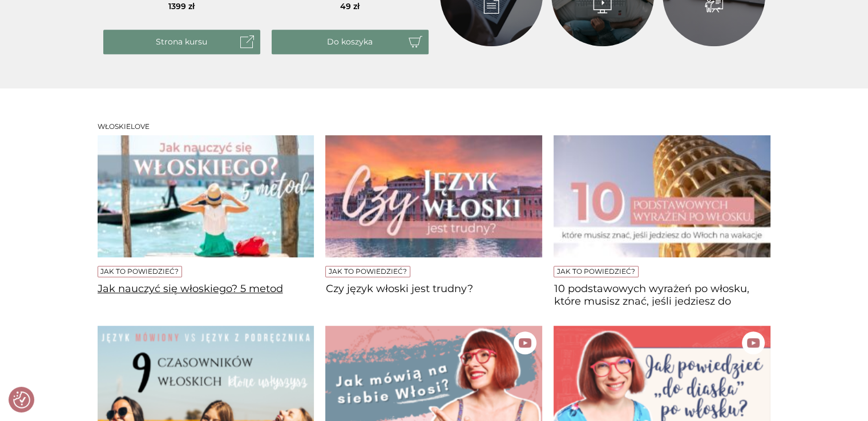  Describe the element at coordinates (182, 6) in the screenshot. I see `span: 1399` at that location.